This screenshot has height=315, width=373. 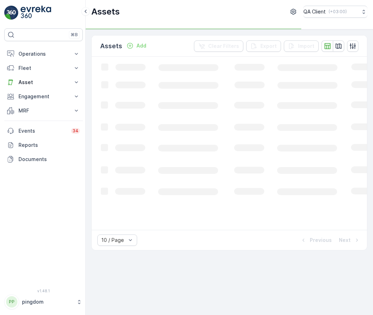 I want to click on p: Next, so click(x=345, y=240).